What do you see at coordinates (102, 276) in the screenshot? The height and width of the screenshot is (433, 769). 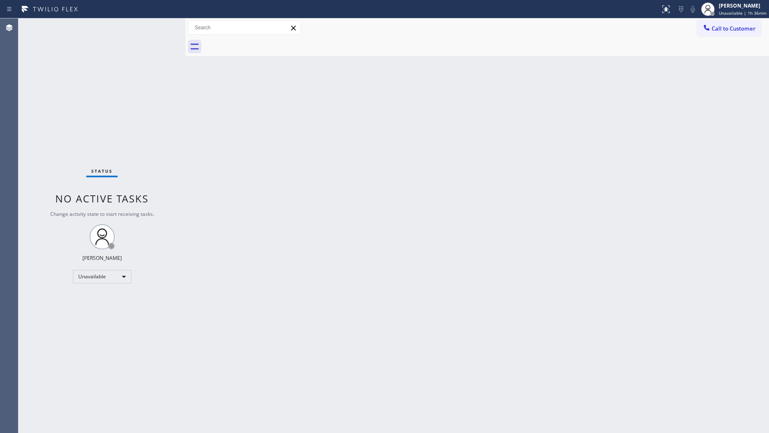 I see `div: Unavailable` at bounding box center [102, 276].